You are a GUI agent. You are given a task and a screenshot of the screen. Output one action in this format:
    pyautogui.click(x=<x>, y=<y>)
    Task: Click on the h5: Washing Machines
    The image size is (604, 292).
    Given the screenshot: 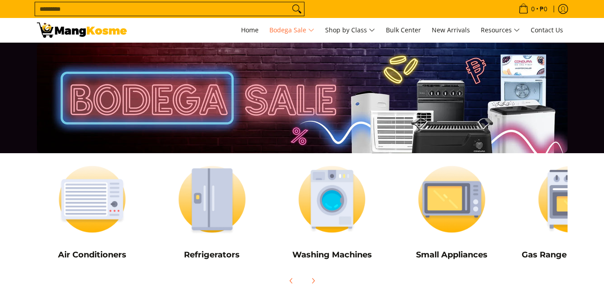 What is the action you would take?
    pyautogui.click(x=332, y=255)
    